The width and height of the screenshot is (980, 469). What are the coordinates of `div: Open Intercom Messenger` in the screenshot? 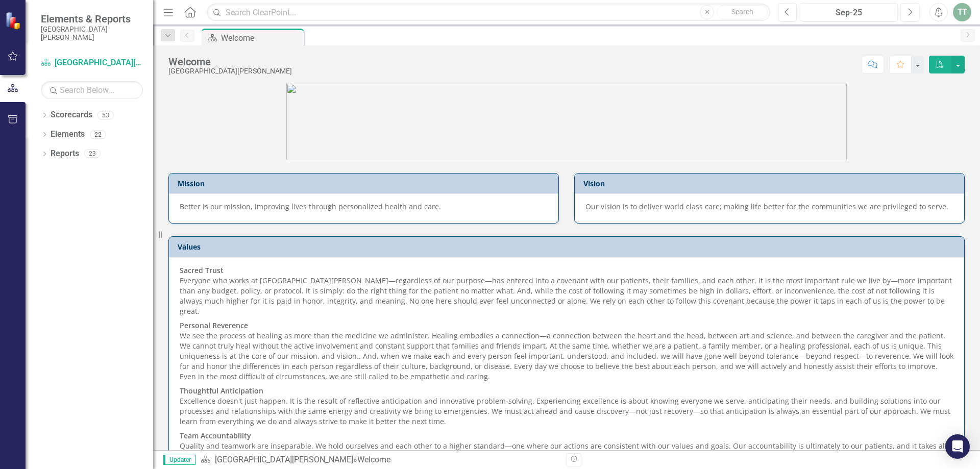 It's located at (958, 447).